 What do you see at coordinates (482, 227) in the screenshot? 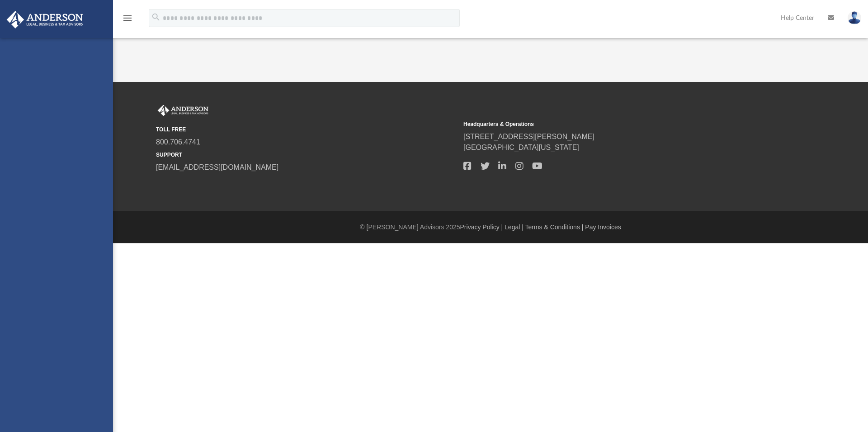
I see `a: Privacy Policy |` at bounding box center [482, 227].